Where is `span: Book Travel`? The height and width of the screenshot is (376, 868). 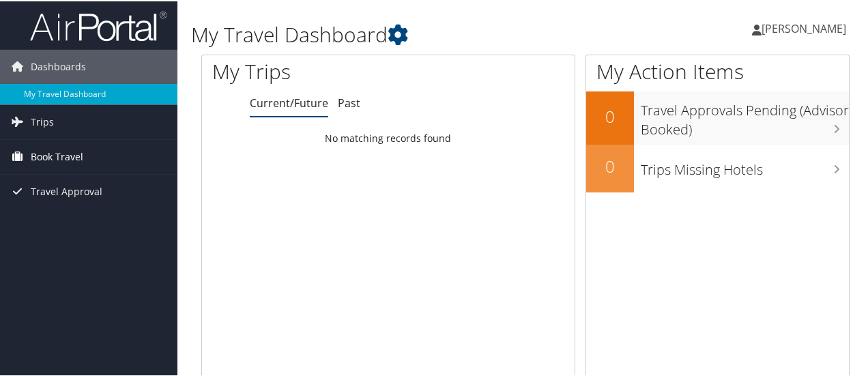 span: Book Travel is located at coordinates (57, 155).